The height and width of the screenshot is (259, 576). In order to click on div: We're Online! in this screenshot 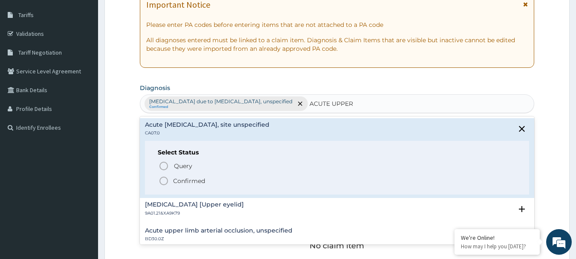, I will do `click(497, 238)`.